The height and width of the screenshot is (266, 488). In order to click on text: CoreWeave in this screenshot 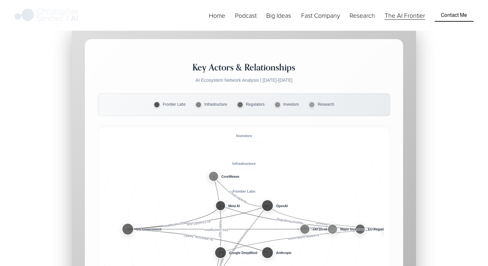, I will do `click(230, 176)`.